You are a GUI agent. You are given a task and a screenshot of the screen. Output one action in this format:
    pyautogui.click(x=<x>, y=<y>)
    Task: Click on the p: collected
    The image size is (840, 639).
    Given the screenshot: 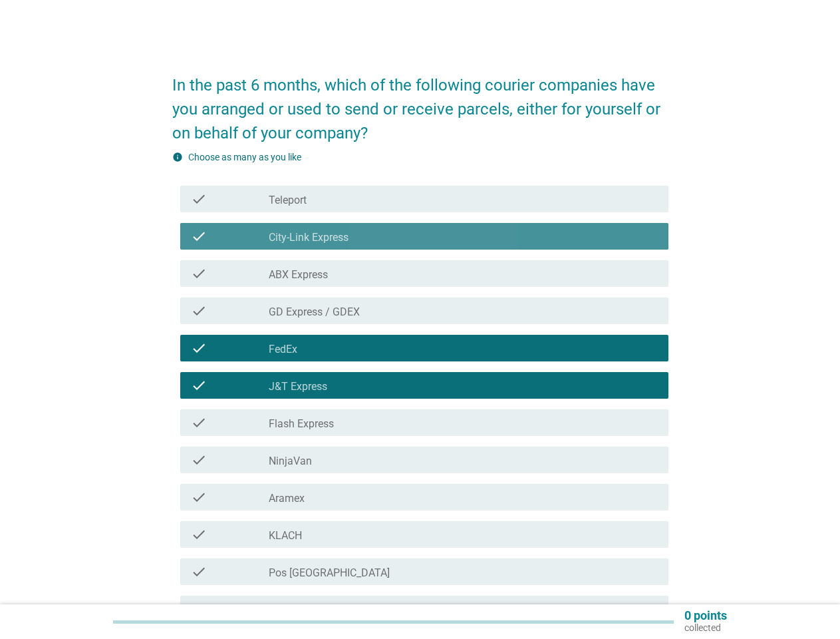 What is the action you would take?
    pyautogui.click(x=706, y=628)
    